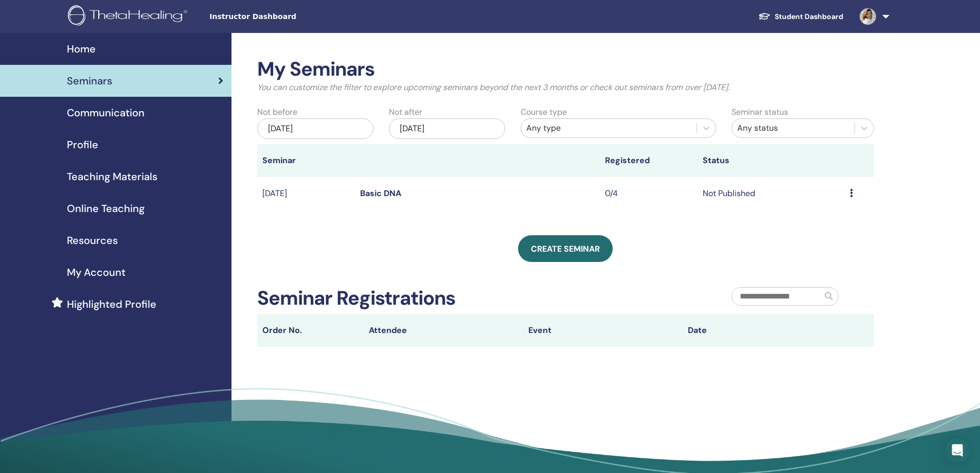  I want to click on th: Seminar, so click(306, 161).